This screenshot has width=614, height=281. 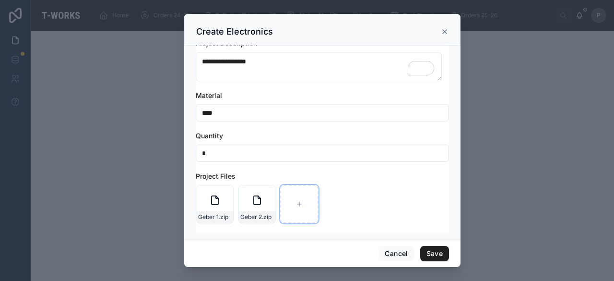 I want to click on span: Quantity, so click(x=209, y=135).